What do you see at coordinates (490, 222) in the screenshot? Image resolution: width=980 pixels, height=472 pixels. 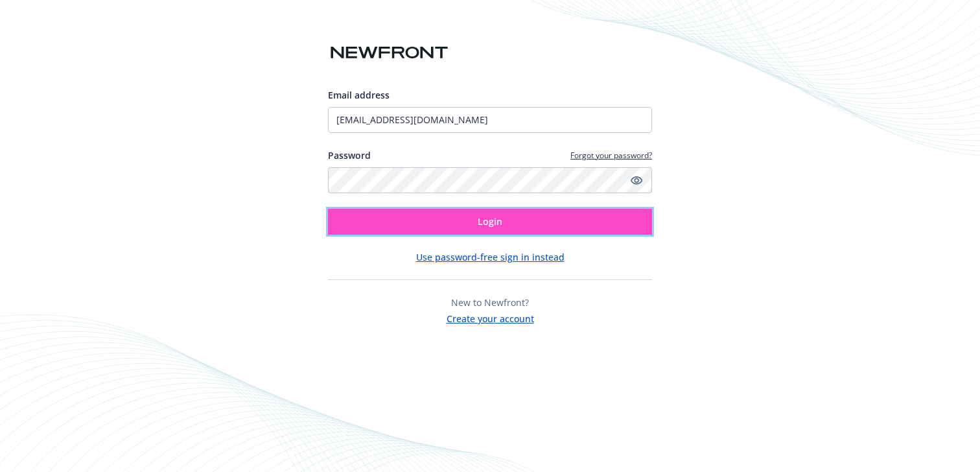 I see `button: Login` at bounding box center [490, 222].